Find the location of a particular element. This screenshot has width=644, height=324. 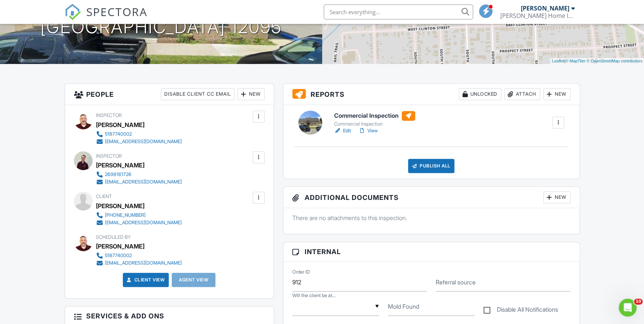

input: Mold Found is located at coordinates (431, 306).